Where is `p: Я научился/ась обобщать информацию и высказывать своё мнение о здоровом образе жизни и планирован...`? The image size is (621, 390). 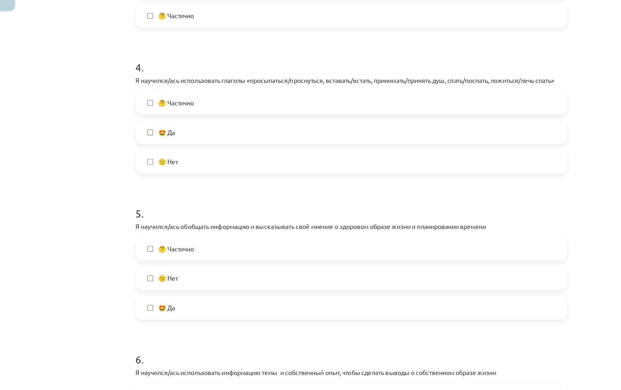
p: Я научился/ась обобщать информацию и высказывать своё мнение о здоровом образе жизни и планирован... is located at coordinates (311, 239).